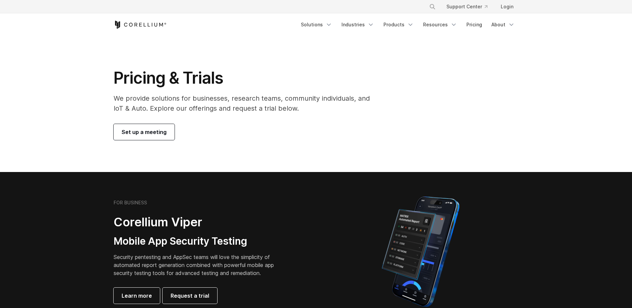 Image resolution: width=632 pixels, height=308 pixels. I want to click on a: About, so click(503, 25).